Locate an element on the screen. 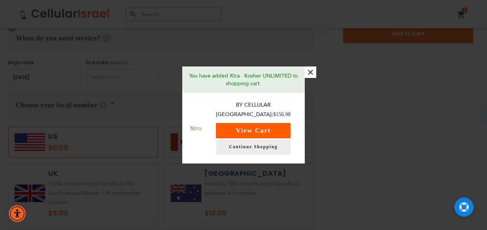  p: You have added Xtra : Kosher UNLIMITED to shopping cart. is located at coordinates (243, 80).